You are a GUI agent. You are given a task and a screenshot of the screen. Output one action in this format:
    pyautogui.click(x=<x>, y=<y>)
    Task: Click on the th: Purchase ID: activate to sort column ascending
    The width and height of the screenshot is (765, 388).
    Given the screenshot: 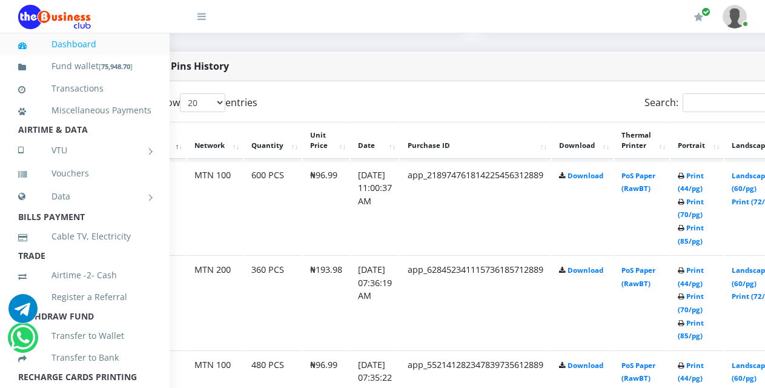 What is the action you would take?
    pyautogui.click(x=475, y=141)
    